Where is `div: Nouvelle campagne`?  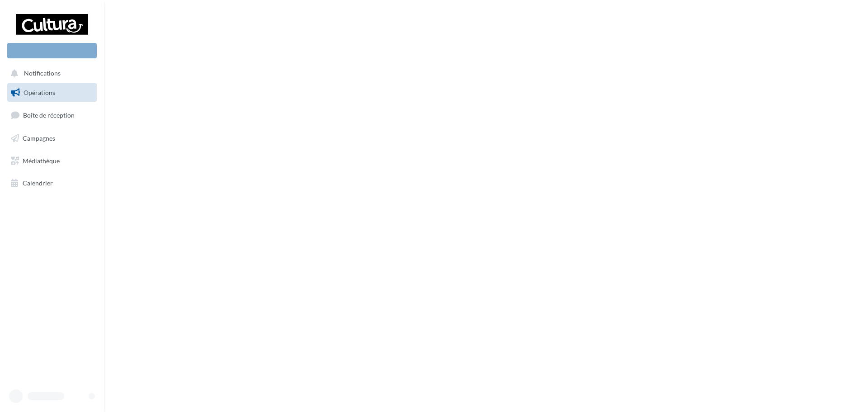
div: Nouvelle campagne is located at coordinates (52, 51).